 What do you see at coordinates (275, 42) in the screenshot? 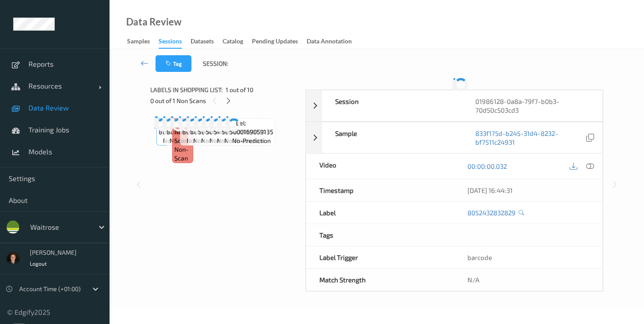
I see `div: Pending Updates` at bounding box center [275, 42].